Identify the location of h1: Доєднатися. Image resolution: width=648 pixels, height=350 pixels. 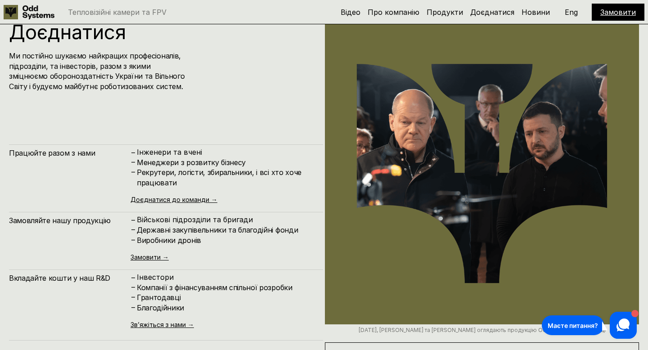
(144, 32).